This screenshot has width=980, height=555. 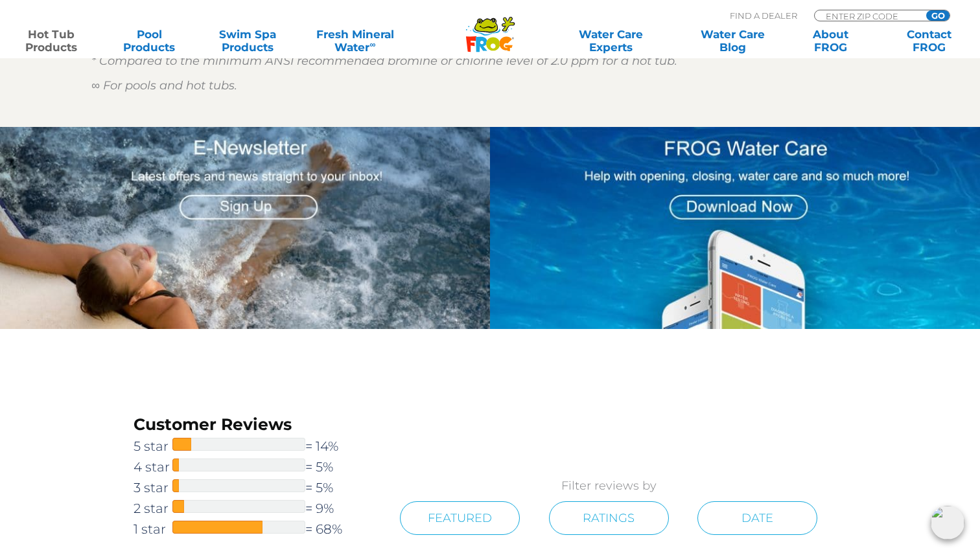 What do you see at coordinates (757, 518) in the screenshot?
I see `a: Date` at bounding box center [757, 518].